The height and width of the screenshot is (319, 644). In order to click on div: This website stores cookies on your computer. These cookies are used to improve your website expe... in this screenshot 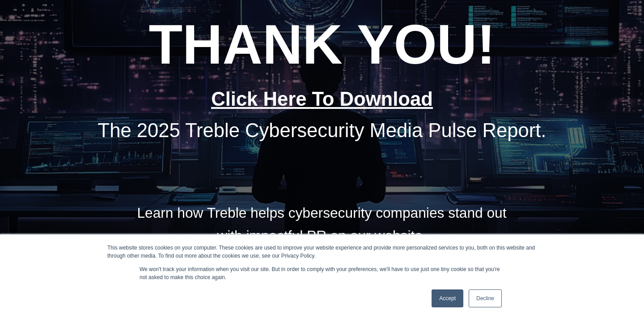, I will do `click(322, 252)`.